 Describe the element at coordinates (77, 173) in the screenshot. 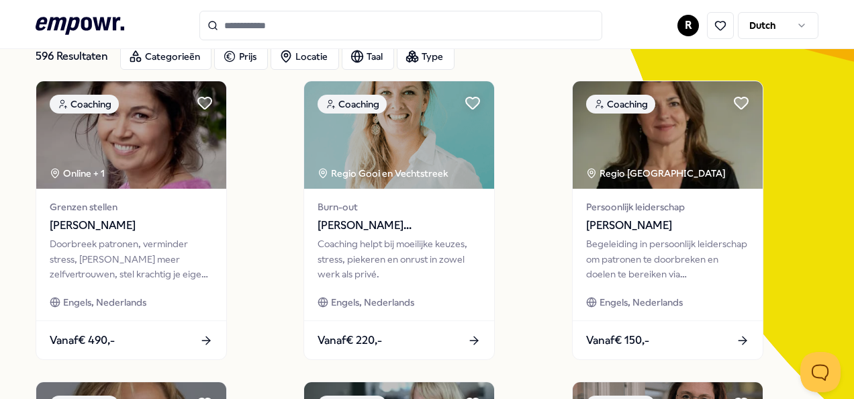

I see `div: Online + 1` at that location.